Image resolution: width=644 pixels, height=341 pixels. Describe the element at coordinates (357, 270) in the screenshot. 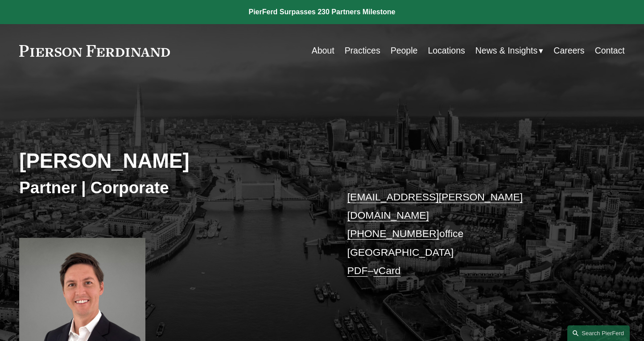

I see `a: PDF` at that location.